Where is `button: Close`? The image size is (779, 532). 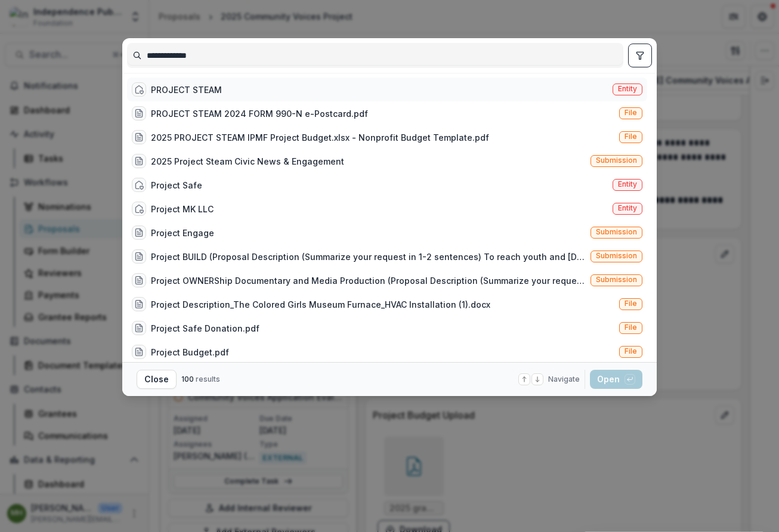
button: Close is located at coordinates (156, 379).